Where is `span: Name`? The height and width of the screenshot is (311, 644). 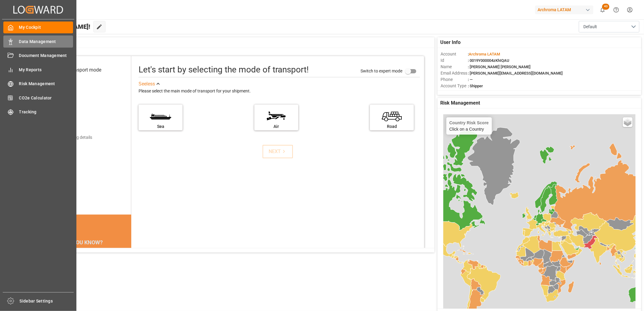 span: Name is located at coordinates (454, 67).